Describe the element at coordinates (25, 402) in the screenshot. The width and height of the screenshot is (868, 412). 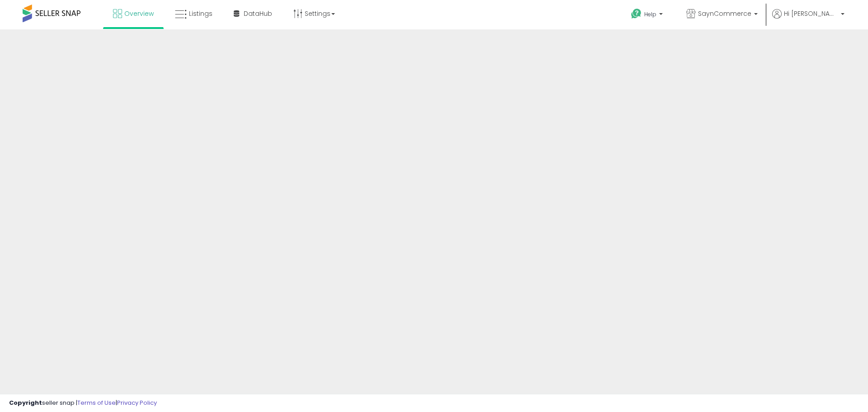
I see `strong: Copyright` at that location.